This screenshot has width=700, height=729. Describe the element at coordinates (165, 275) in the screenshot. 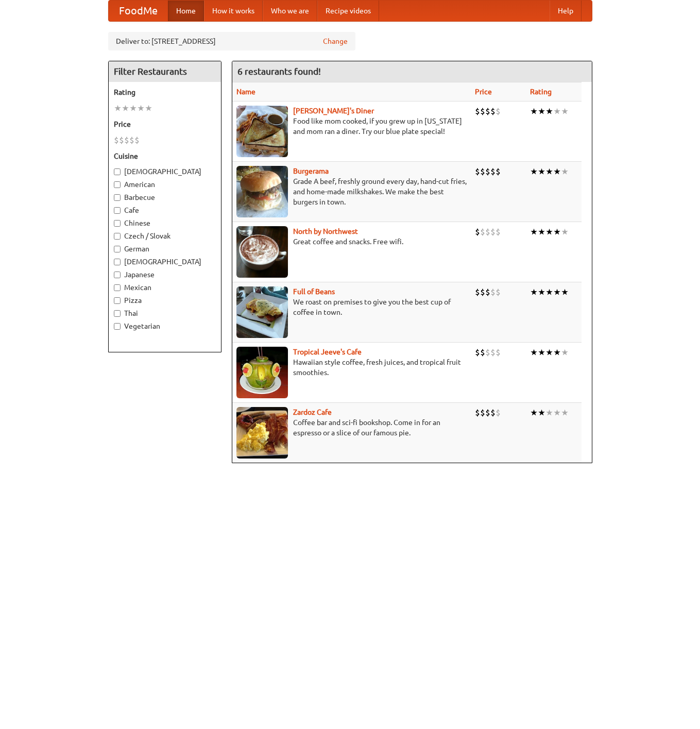

I see `label: Japanese` at that location.